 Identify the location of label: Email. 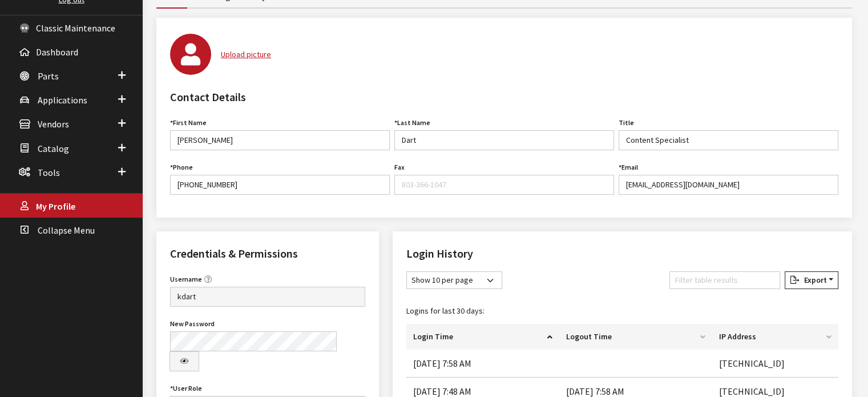
(628, 167).